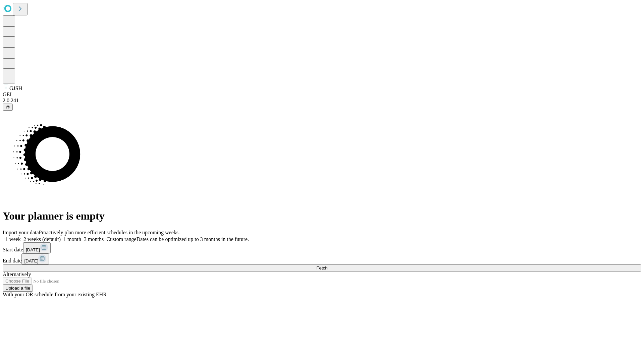  Describe the element at coordinates (55, 295) in the screenshot. I see `span: With your OR schedule from your existing EHR` at that location.